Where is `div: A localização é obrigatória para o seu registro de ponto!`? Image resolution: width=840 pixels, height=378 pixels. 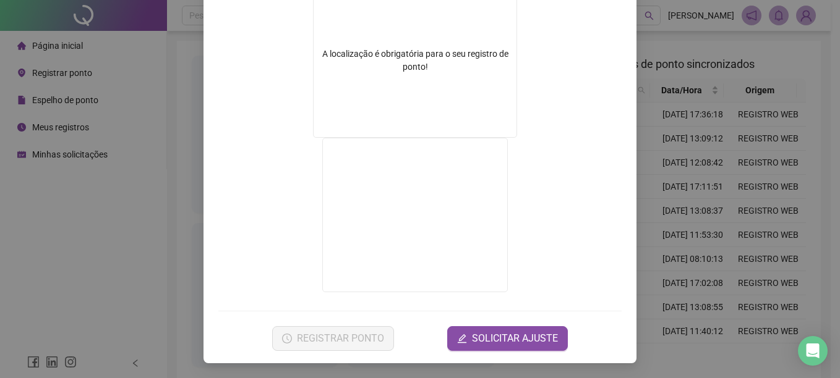 div: A localização é obrigatória para o seu registro de ponto! is located at coordinates (415, 61).